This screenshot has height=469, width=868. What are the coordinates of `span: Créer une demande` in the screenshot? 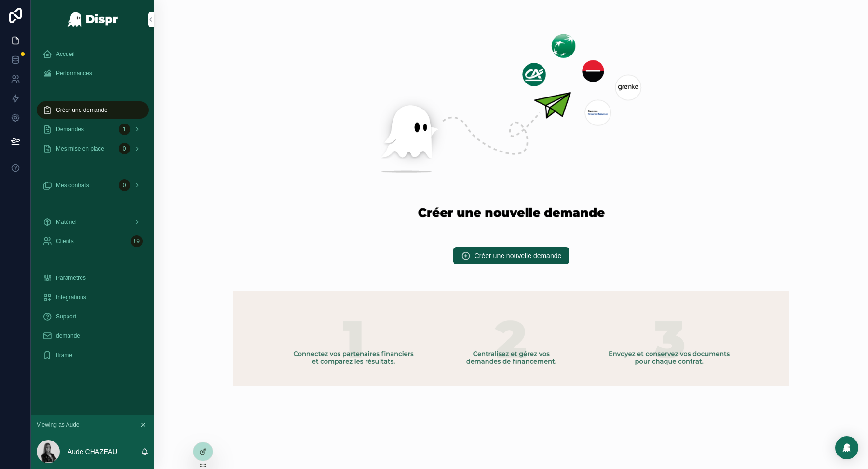 It's located at (82, 110).